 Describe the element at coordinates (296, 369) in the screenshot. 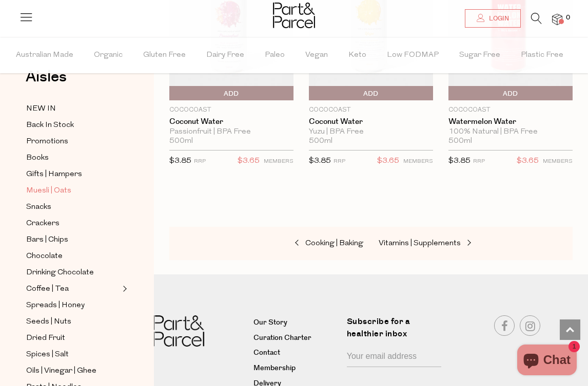

I see `a: Membership` at that location.